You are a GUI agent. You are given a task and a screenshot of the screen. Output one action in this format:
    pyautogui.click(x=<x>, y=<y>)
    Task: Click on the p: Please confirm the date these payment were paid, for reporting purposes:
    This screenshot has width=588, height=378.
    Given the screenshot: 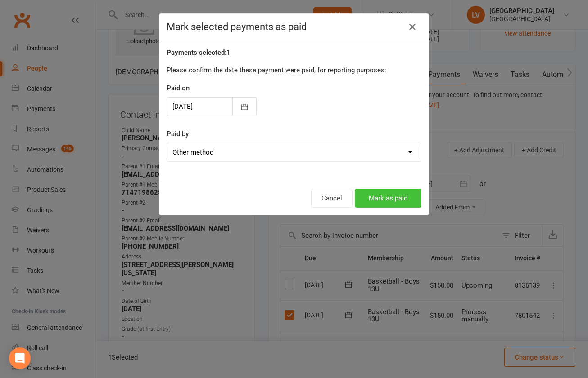 What is the action you would take?
    pyautogui.click(x=294, y=70)
    